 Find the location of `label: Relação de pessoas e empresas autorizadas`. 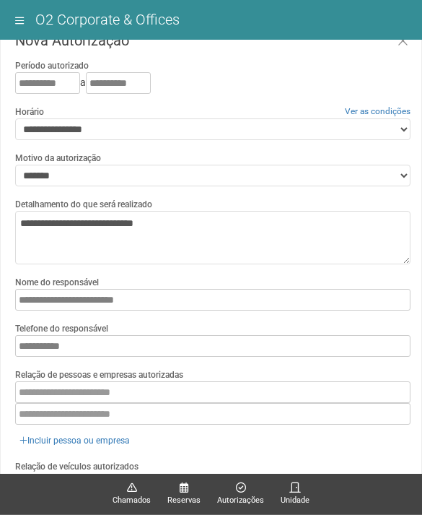

label: Relação de pessoas e empresas autorizadas is located at coordinates (99, 375).